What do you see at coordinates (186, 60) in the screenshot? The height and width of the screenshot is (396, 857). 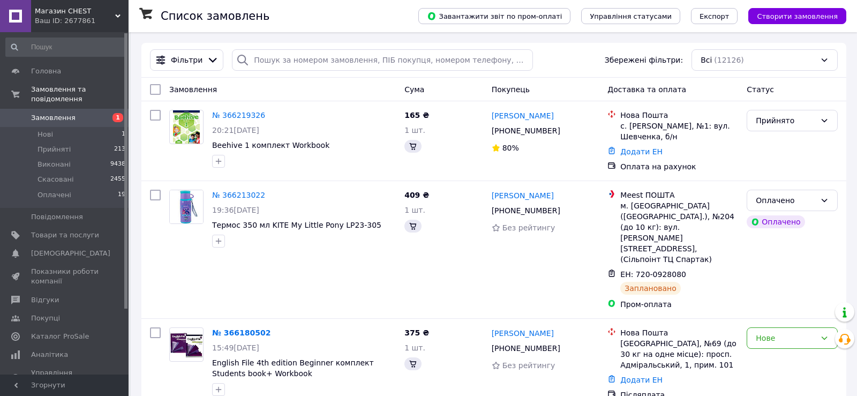 I see `span: Фільтри` at bounding box center [186, 60].